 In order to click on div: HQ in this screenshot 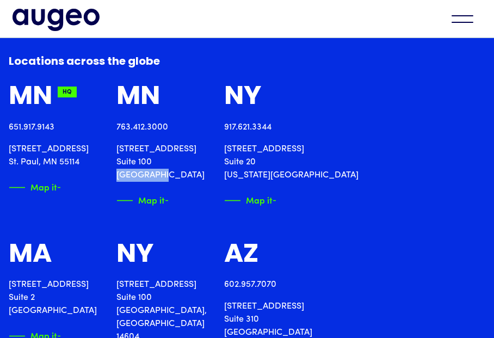, I will do `click(67, 92)`.